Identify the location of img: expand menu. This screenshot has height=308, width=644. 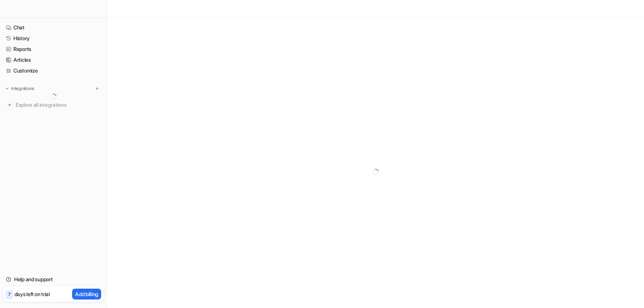
(7, 88).